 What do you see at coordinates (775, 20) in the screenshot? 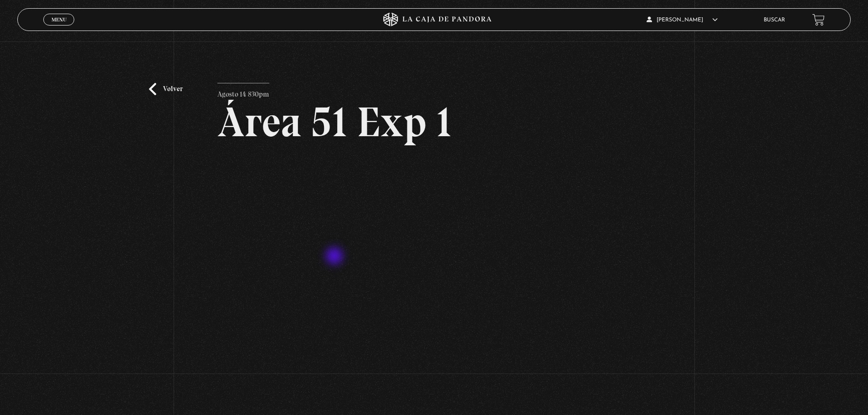
I see `a: Buscar` at bounding box center [775, 20].